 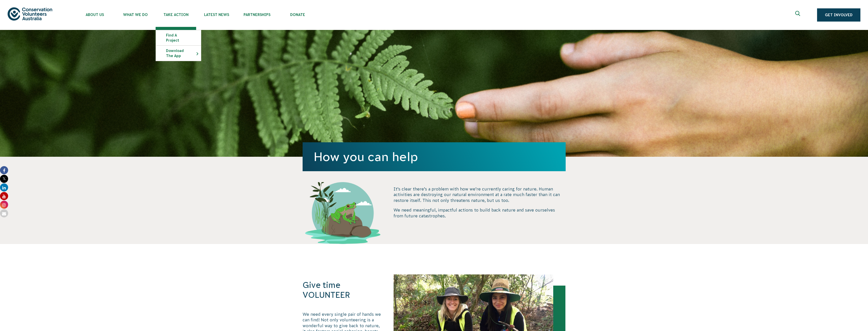 What do you see at coordinates (298, 15) in the screenshot?
I see `span: Donate` at bounding box center [298, 15].